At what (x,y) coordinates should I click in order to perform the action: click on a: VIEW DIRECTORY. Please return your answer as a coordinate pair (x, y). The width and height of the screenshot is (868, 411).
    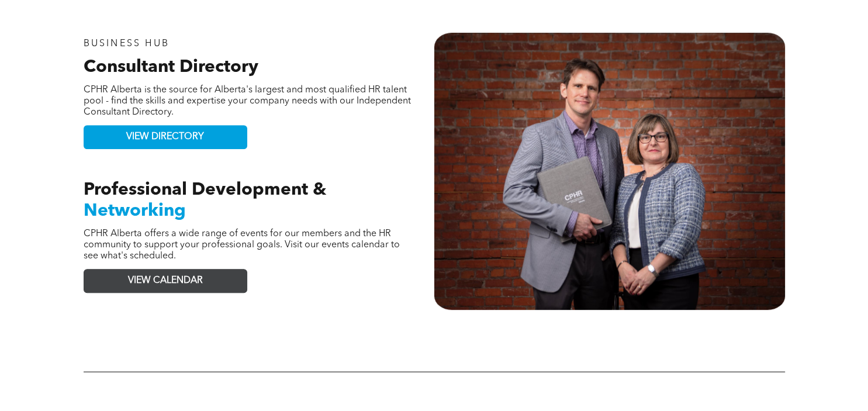
    Looking at the image, I should click on (165, 137).